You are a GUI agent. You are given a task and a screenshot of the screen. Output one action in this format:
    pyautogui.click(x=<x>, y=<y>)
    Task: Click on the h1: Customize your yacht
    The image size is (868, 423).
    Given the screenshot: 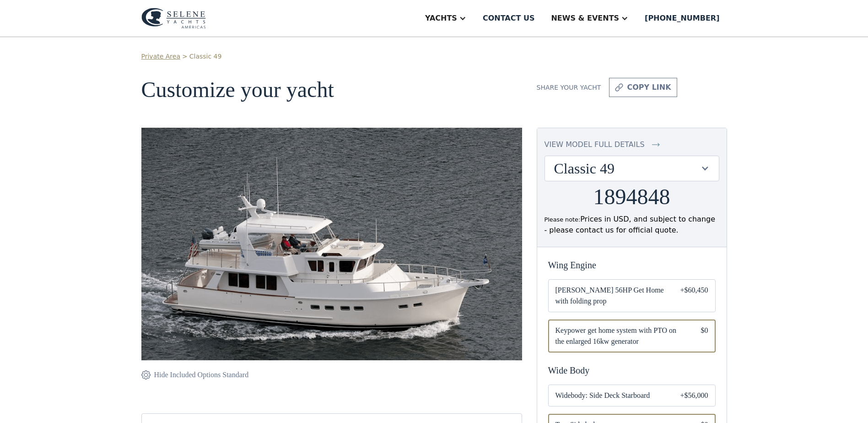 What is the action you would take?
    pyautogui.click(x=332, y=90)
    